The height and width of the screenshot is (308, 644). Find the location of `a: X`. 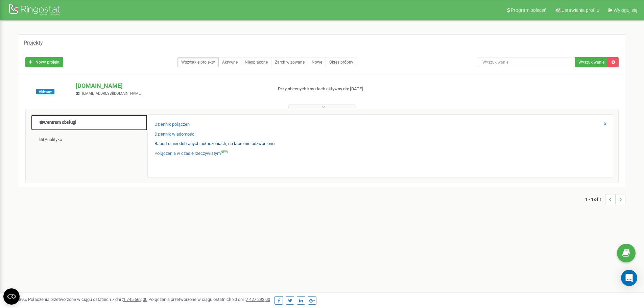

a: X is located at coordinates (605, 124).